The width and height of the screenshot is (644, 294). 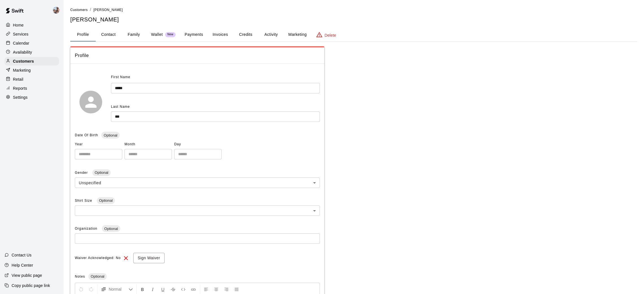 What do you see at coordinates (170, 34) in the screenshot?
I see `span: New` at bounding box center [170, 34].